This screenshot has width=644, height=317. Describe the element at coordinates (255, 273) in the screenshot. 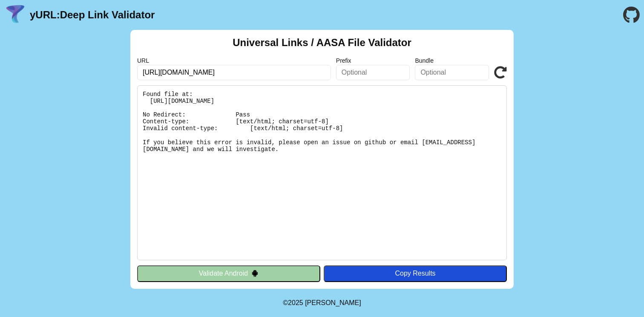

I see `img: droidIcon.svg` at that location.